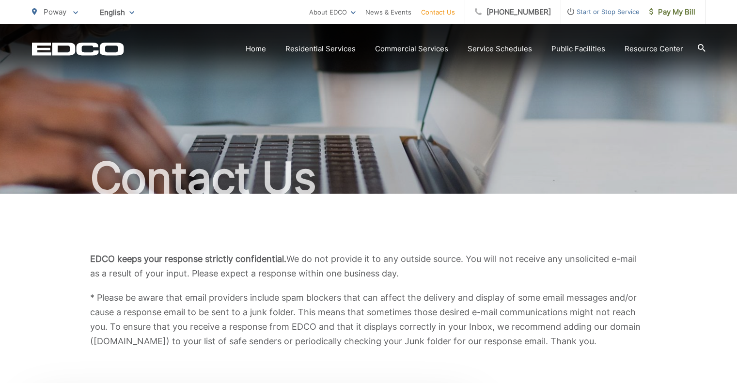 The height and width of the screenshot is (383, 737). What do you see at coordinates (499, 49) in the screenshot?
I see `a: Service Schedules` at bounding box center [499, 49].